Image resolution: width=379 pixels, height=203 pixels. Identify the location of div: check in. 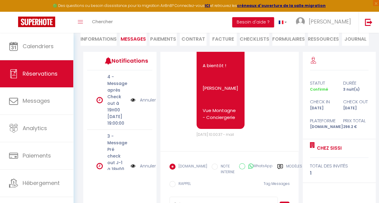
(322, 102).